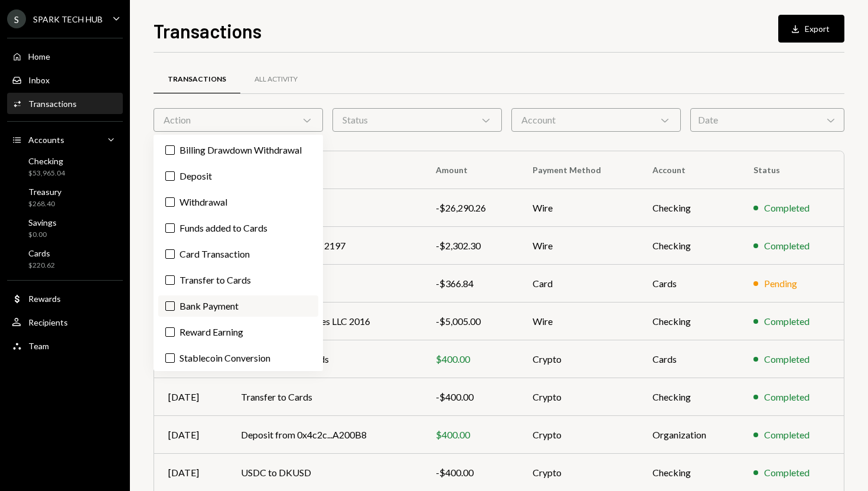 The height and width of the screenshot is (491, 868). What do you see at coordinates (65, 322) in the screenshot?
I see `a: Recipients` at bounding box center [65, 322].